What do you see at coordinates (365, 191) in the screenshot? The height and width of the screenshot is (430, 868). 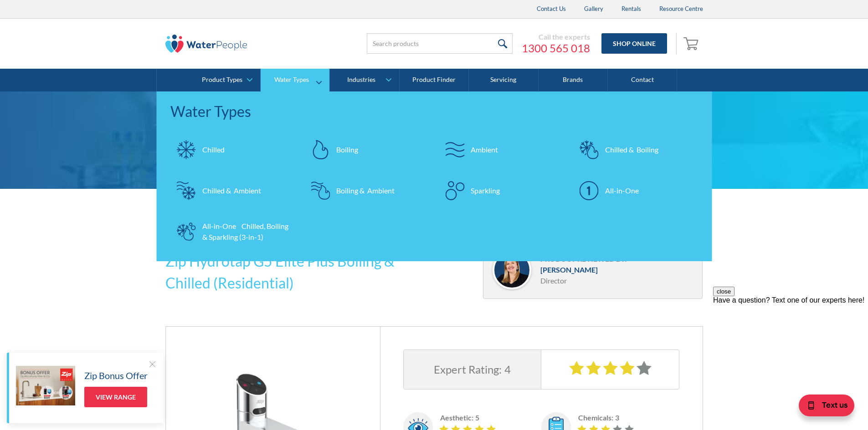 I see `div: Boiling & Ambient` at bounding box center [365, 191].